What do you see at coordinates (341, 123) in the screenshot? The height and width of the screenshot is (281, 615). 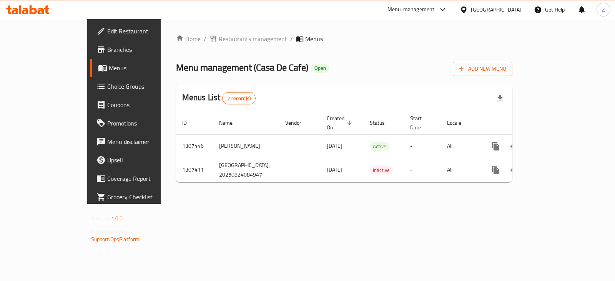 I see `span: Created On` at bounding box center [341, 123].